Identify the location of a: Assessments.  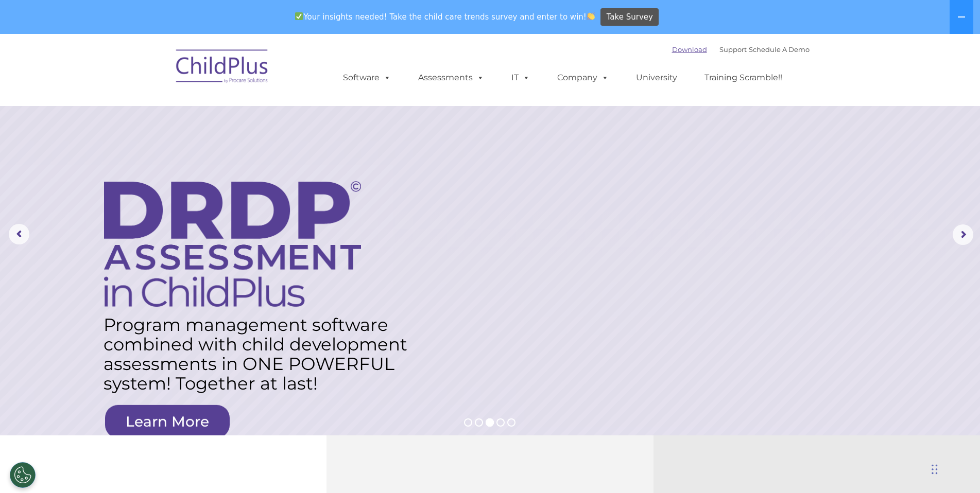
(451, 78).